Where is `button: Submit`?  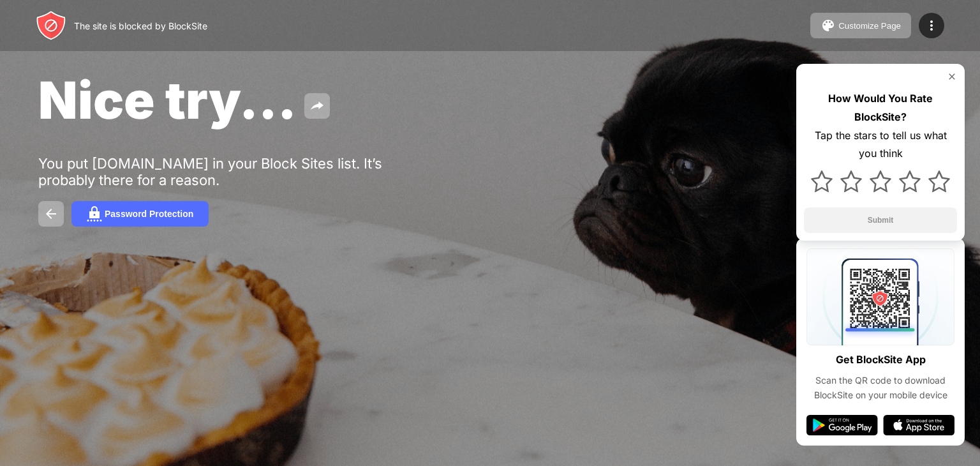
button: Submit is located at coordinates (881, 220).